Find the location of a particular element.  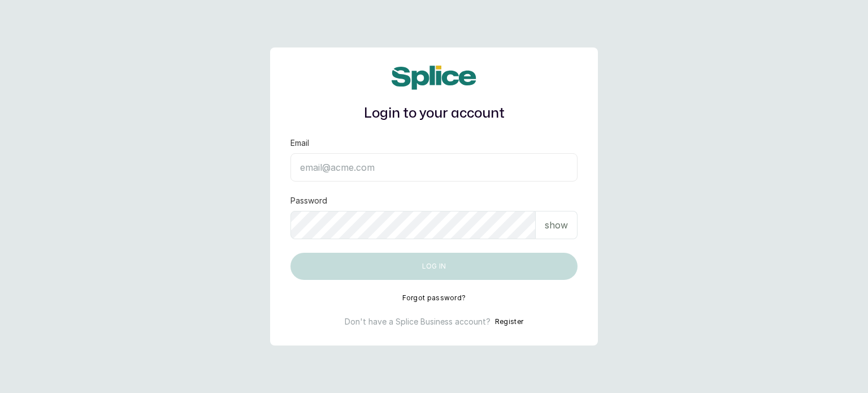

label: Password is located at coordinates (309, 201).